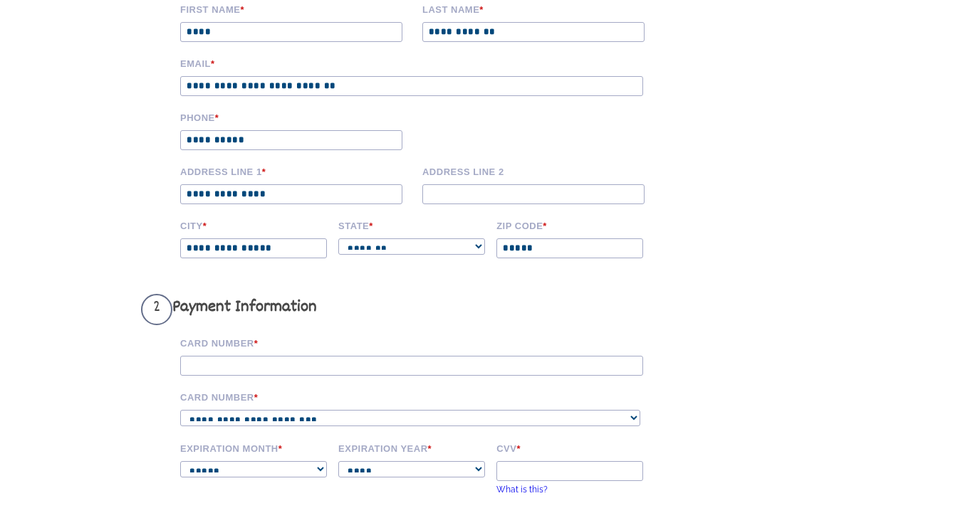 Image resolution: width=980 pixels, height=513 pixels. Describe the element at coordinates (412, 225) in the screenshot. I see `label: State` at that location.